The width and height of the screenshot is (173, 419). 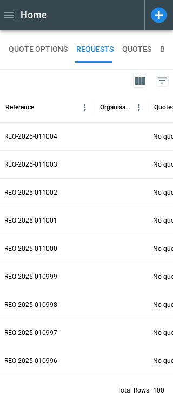 I want to click on p: REQ-2025-011002, so click(x=31, y=193).